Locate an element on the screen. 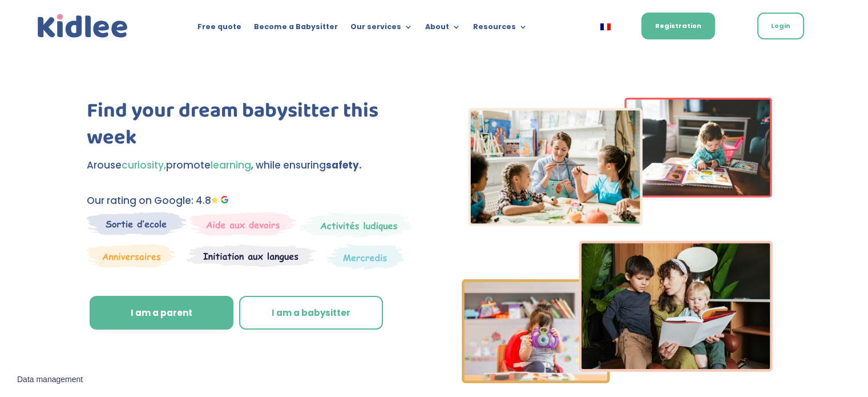  a: About is located at coordinates (443, 29).